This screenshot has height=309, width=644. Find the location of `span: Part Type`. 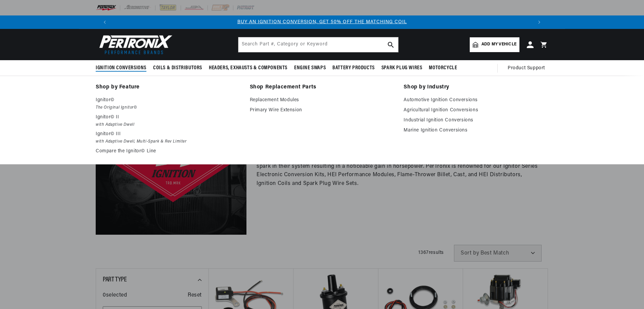

span: Part Type is located at coordinates (115, 280).